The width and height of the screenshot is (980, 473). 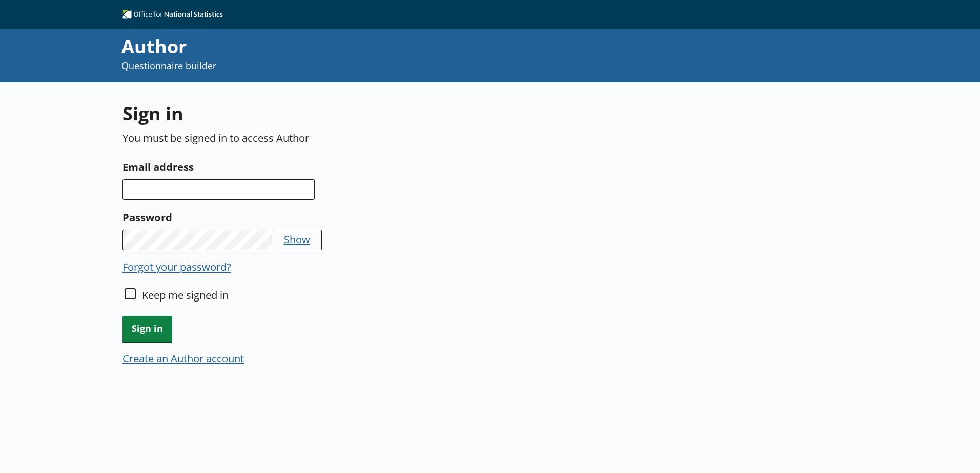 What do you see at coordinates (147, 329) in the screenshot?
I see `span: Sign in` at bounding box center [147, 329].